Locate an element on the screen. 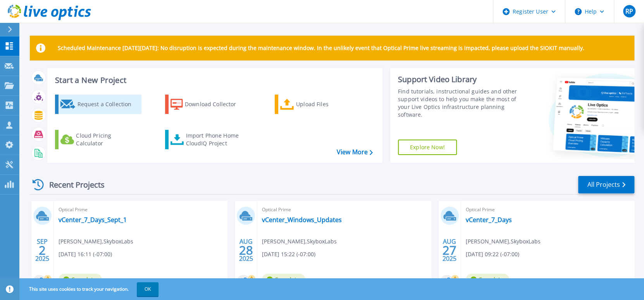  a: Explore Now! is located at coordinates (427, 147).